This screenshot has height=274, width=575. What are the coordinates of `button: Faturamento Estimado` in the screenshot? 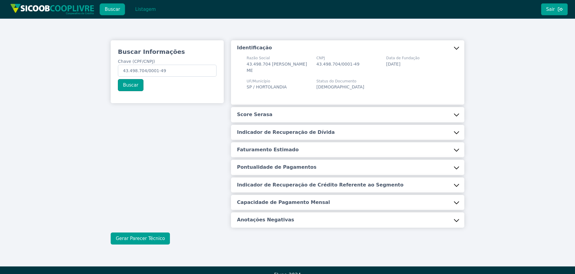 It's located at (348, 150).